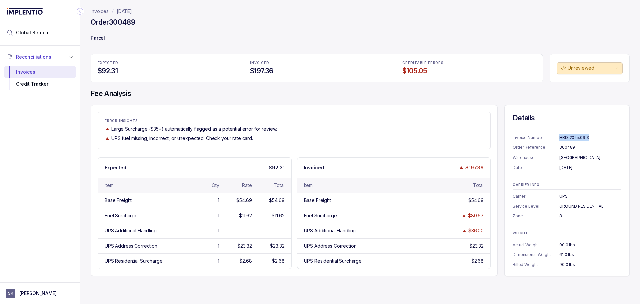  I want to click on p: $92.31, so click(276, 167).